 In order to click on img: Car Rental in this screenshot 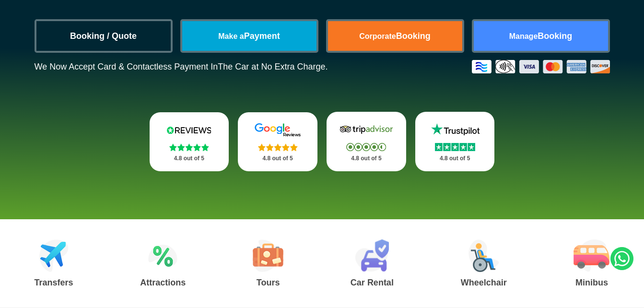, I will do `click(371, 256)`.